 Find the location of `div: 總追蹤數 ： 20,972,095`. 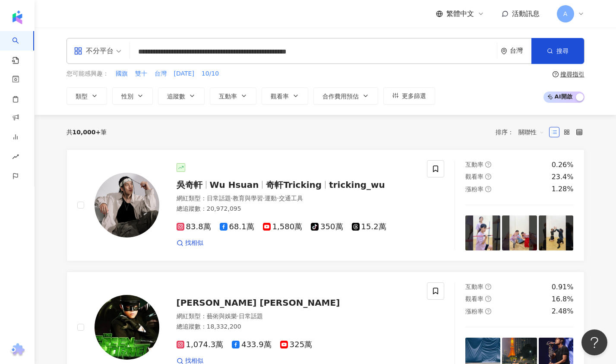

div: 總追蹤數 ： 20,972,095 is located at coordinates (297, 209).